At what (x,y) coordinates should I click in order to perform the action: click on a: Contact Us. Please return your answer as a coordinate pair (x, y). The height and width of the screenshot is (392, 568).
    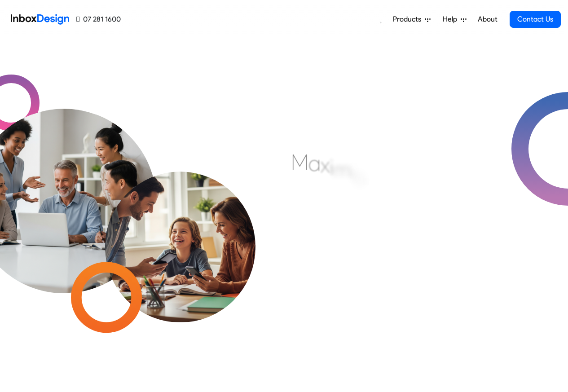
    Looking at the image, I should click on (535, 19).